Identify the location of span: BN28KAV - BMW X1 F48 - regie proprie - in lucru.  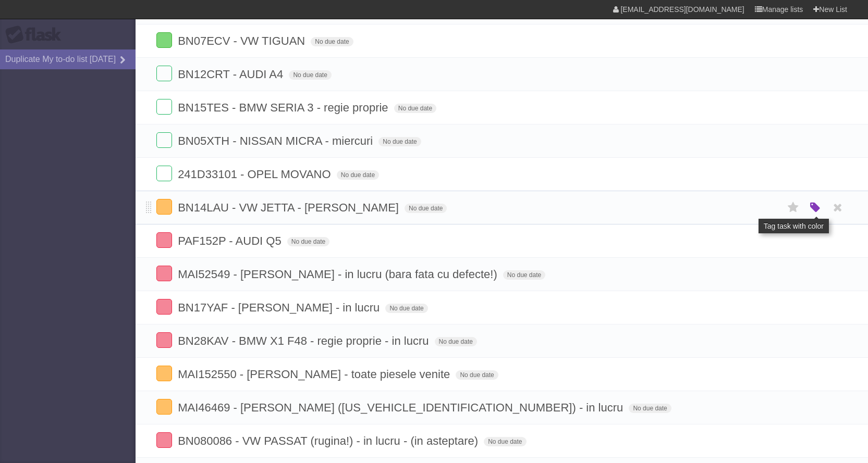
(305, 341).